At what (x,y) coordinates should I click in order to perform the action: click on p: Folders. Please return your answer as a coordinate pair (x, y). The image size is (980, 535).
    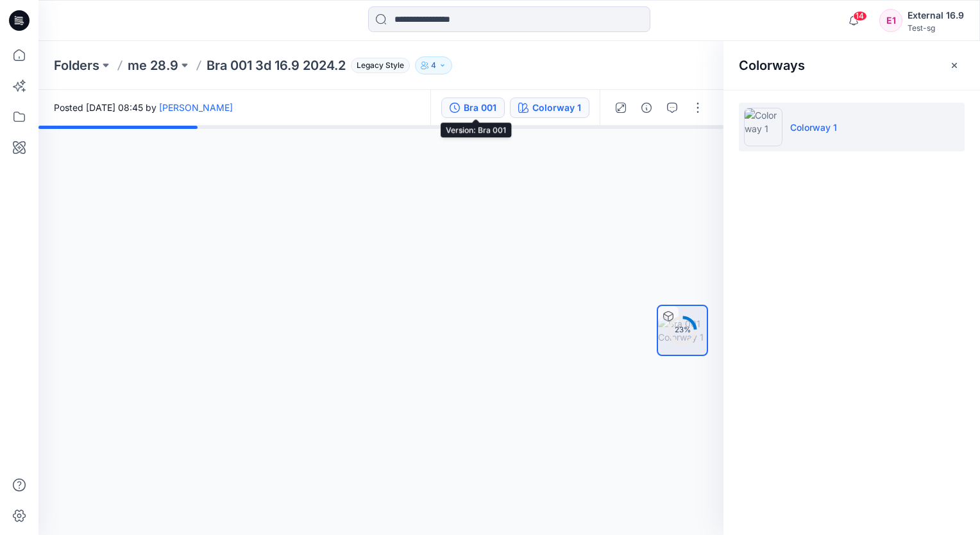
    Looking at the image, I should click on (76, 66).